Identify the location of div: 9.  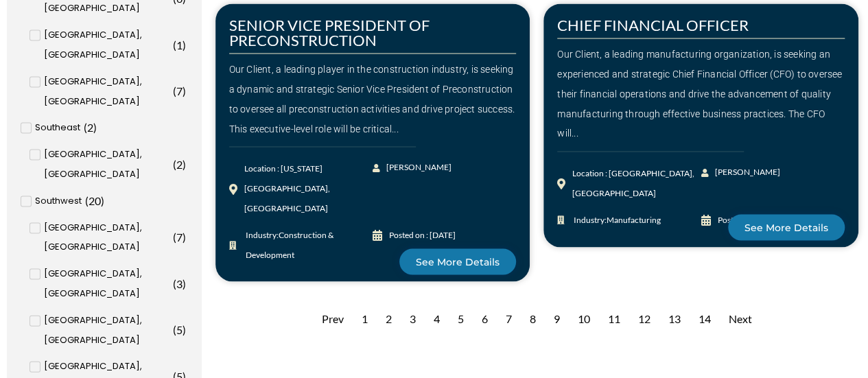
(557, 320).